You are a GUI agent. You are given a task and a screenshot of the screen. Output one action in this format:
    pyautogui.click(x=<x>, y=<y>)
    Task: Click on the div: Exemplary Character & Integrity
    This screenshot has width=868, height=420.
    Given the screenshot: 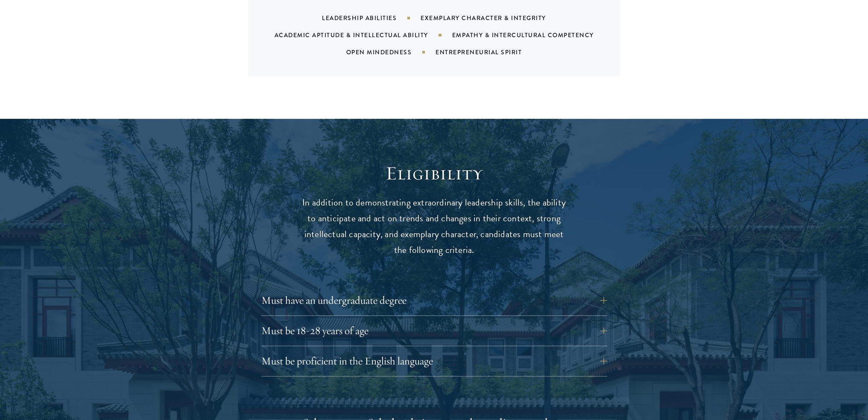 What is the action you would take?
    pyautogui.click(x=494, y=18)
    